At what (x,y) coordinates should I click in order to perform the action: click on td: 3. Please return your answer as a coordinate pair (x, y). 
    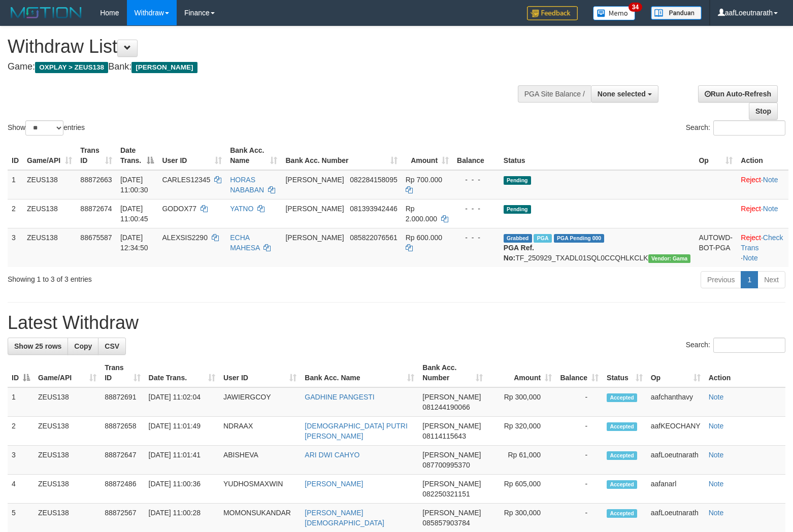
    Looking at the image, I should click on (16, 247).